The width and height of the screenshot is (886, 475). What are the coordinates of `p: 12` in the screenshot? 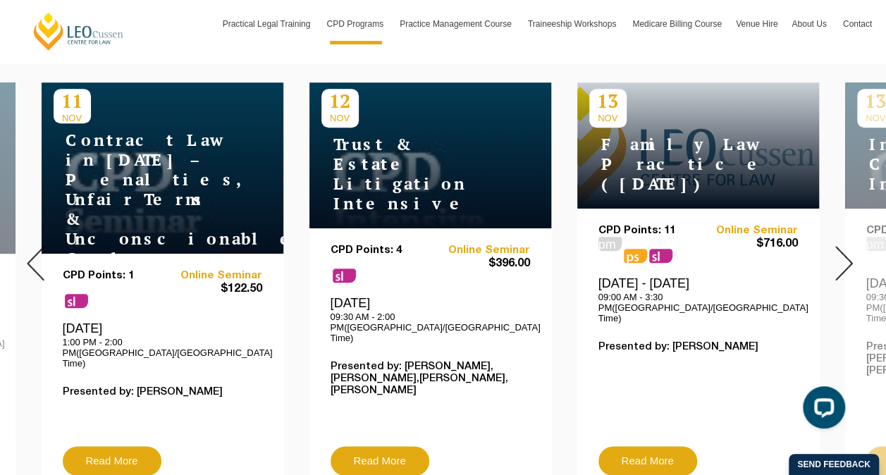 It's located at (340, 101).